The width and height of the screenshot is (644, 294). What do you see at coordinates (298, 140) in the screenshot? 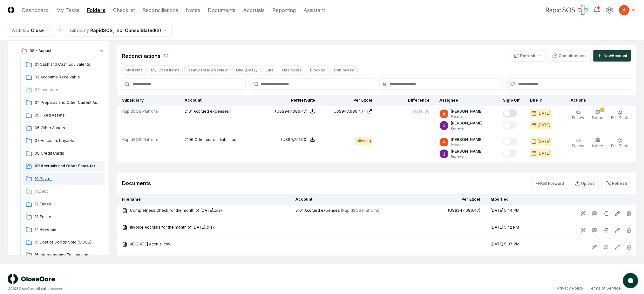
I see `button: (US$9,751.00)` at bounding box center [298, 140].